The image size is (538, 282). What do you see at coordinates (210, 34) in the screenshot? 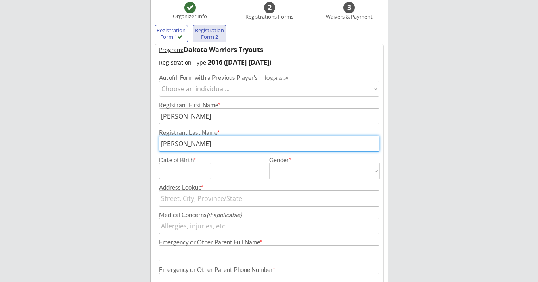
I see `div: Registration Form 2` at bounding box center [210, 34].